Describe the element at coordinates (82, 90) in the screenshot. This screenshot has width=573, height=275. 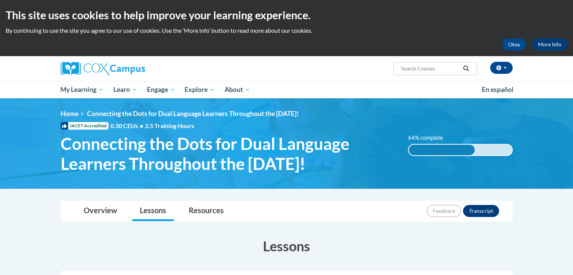
I see `span: My Learning` at that location.